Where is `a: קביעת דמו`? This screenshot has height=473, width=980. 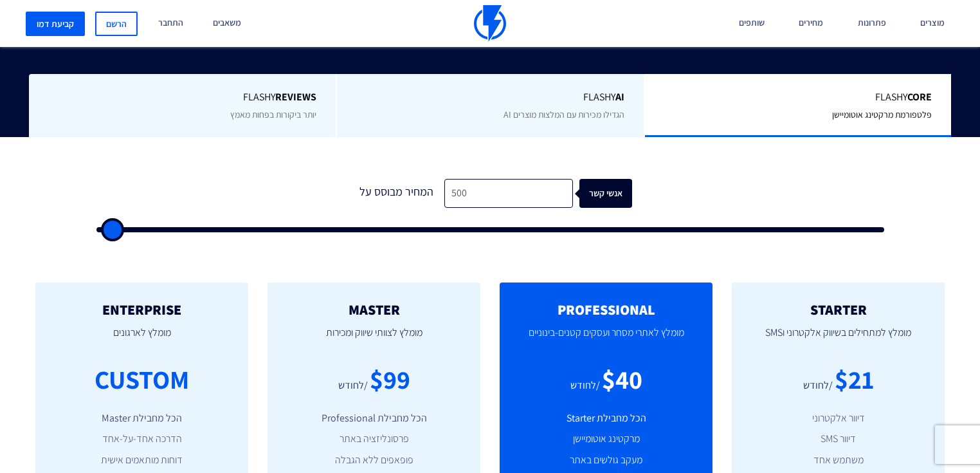
a: קביעת דמו is located at coordinates (55, 23).